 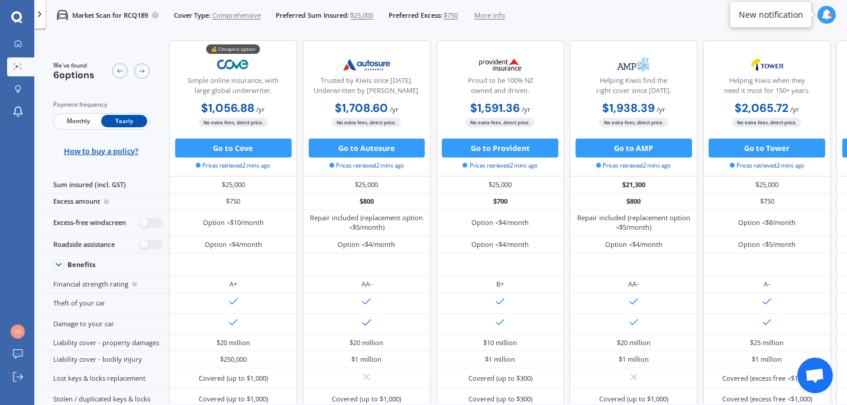 I want to click on img: Provident.png, so click(x=500, y=64).